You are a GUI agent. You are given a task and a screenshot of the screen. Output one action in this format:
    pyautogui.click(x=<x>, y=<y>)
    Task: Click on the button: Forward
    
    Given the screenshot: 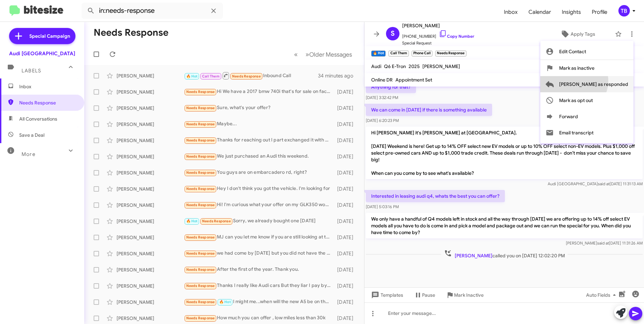 What is the action you would take?
    pyautogui.click(x=587, y=116)
    